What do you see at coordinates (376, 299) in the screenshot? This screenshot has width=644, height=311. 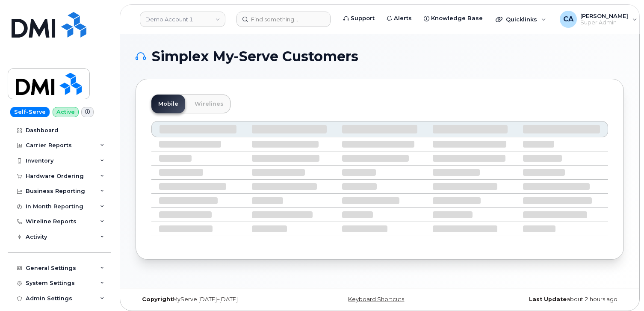 I see `a: Keyboard Shortcuts` at bounding box center [376, 299].